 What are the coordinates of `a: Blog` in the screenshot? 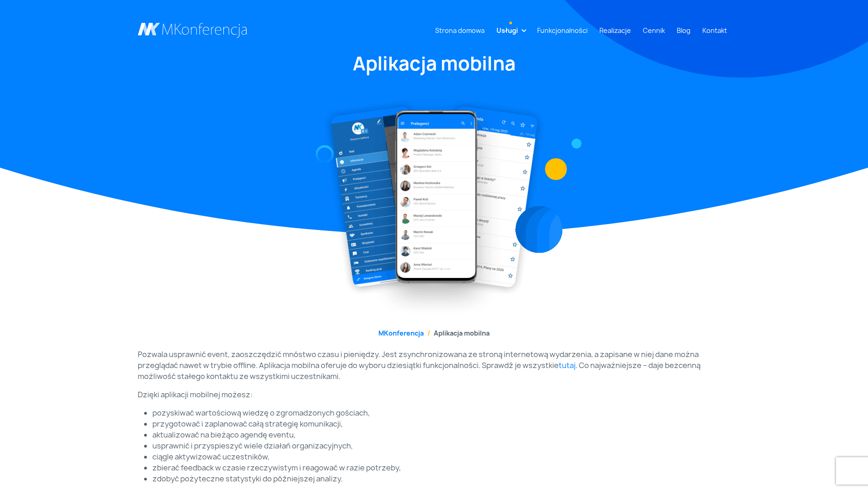 It's located at (684, 30).